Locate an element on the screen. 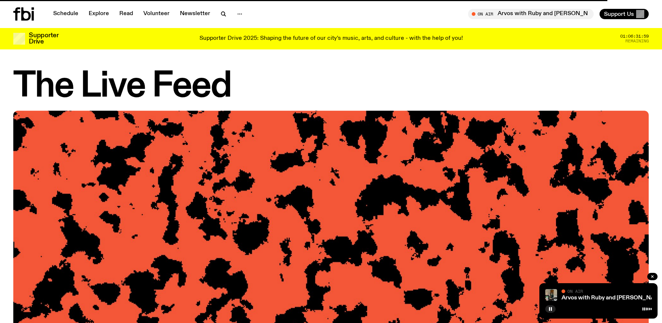 Image resolution: width=662 pixels, height=323 pixels. span: On Air is located at coordinates (575, 291).